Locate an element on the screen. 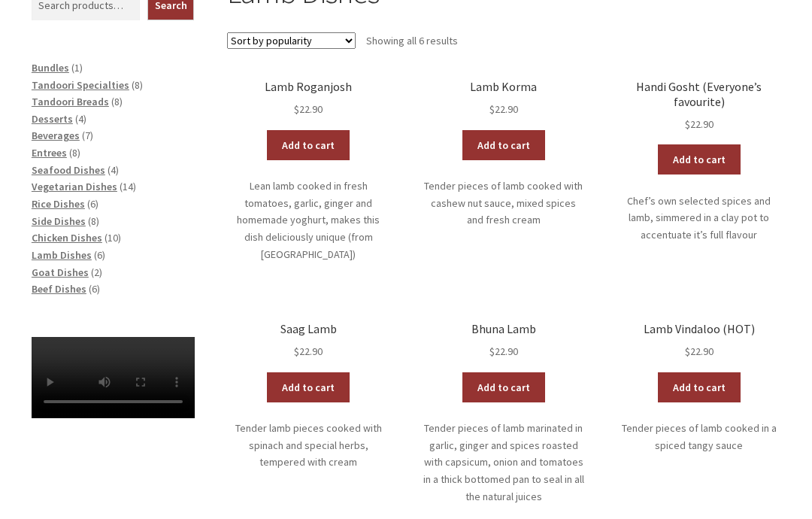 The image size is (812, 519). span: 7 is located at coordinates (87, 136).